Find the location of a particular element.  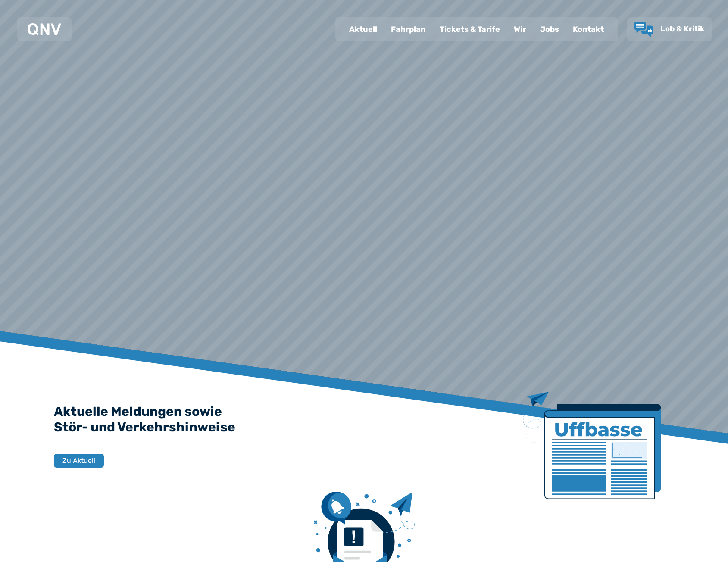

div: Aktuell is located at coordinates (363, 29).